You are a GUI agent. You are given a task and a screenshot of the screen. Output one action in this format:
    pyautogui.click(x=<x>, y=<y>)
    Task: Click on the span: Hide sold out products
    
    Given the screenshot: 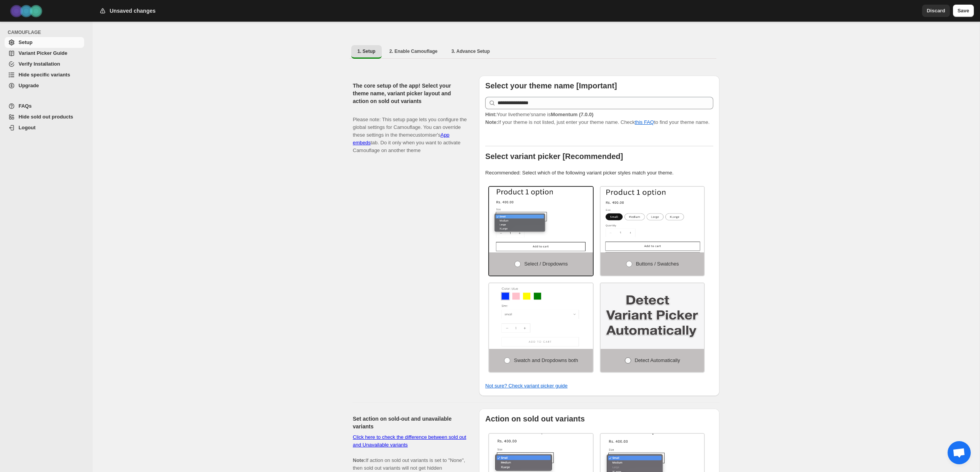 What is the action you would take?
    pyautogui.click(x=46, y=116)
    